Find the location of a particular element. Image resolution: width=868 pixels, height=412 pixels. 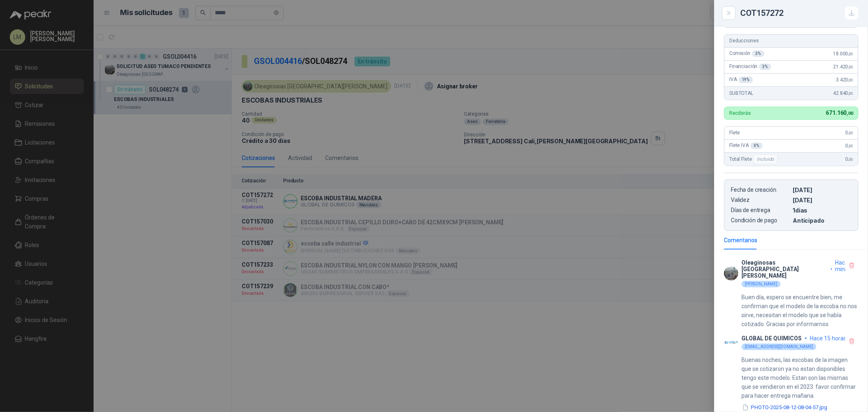

span: Deducciones is located at coordinates (744, 41).